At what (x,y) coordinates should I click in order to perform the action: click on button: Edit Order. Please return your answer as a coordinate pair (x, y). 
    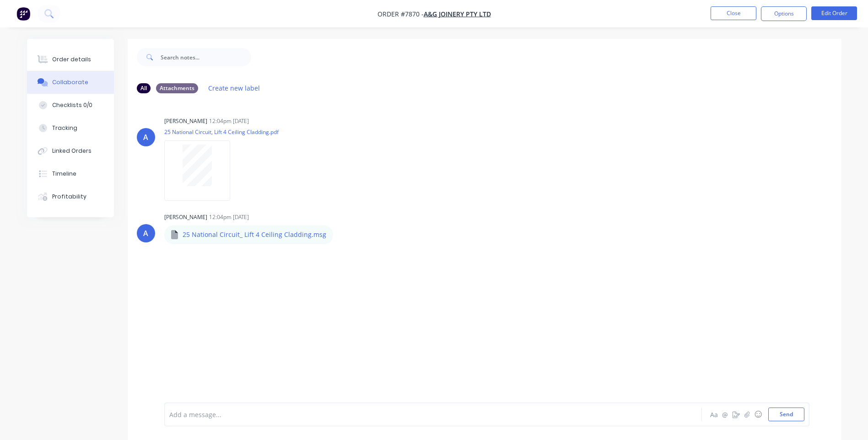
    Looking at the image, I should click on (833, 14).